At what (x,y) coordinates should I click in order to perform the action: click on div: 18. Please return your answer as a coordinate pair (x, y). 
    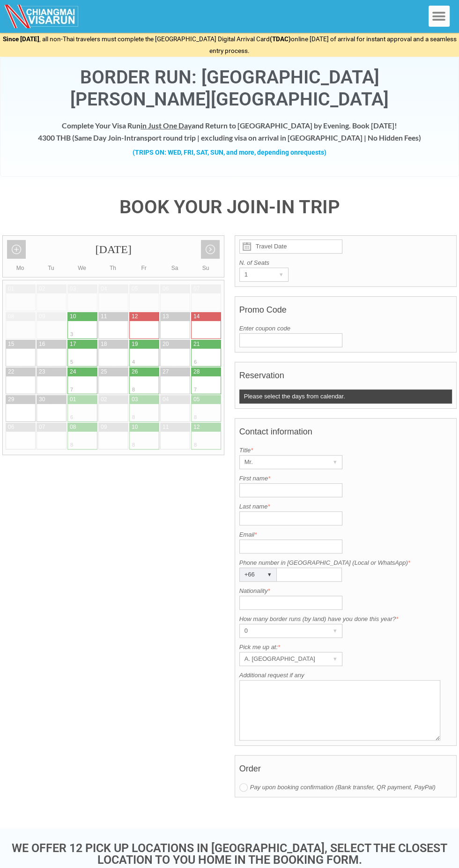
    Looking at the image, I should click on (103, 344).